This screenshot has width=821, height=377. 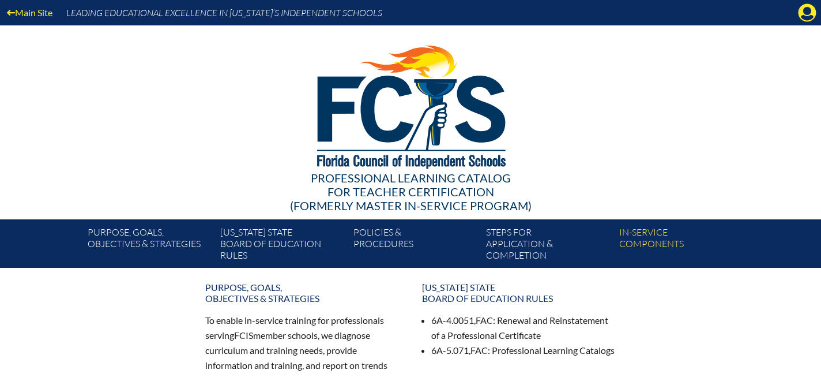 What do you see at coordinates (548, 246) in the screenshot?
I see `a: Steps forapplication & completion` at bounding box center [548, 246].